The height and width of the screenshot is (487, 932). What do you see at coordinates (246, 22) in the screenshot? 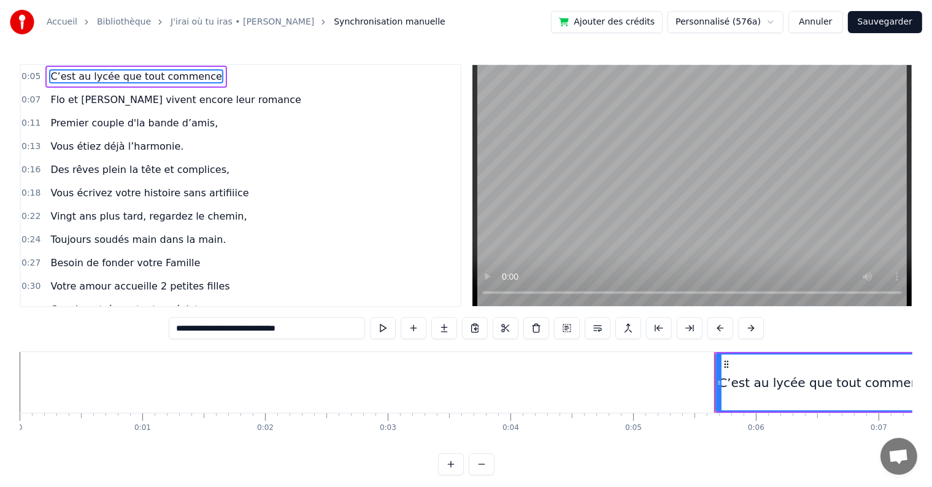
I see `nav: breadcrumb` at bounding box center [246, 22].